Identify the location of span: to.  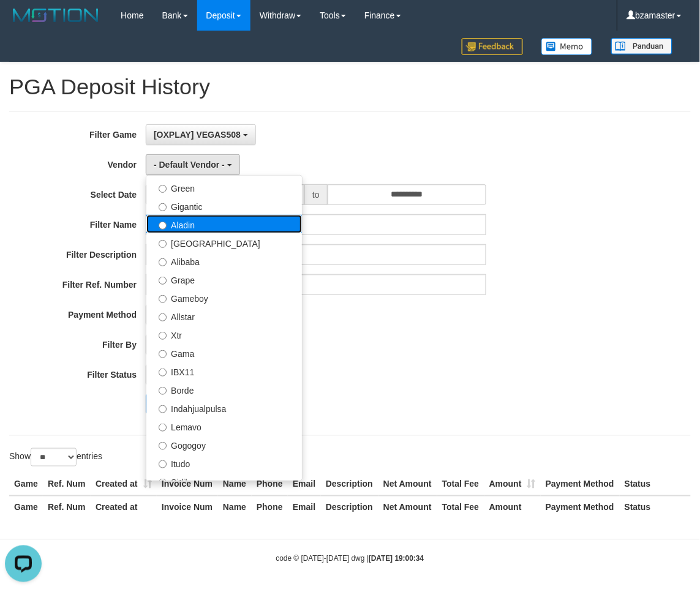
(316, 195).